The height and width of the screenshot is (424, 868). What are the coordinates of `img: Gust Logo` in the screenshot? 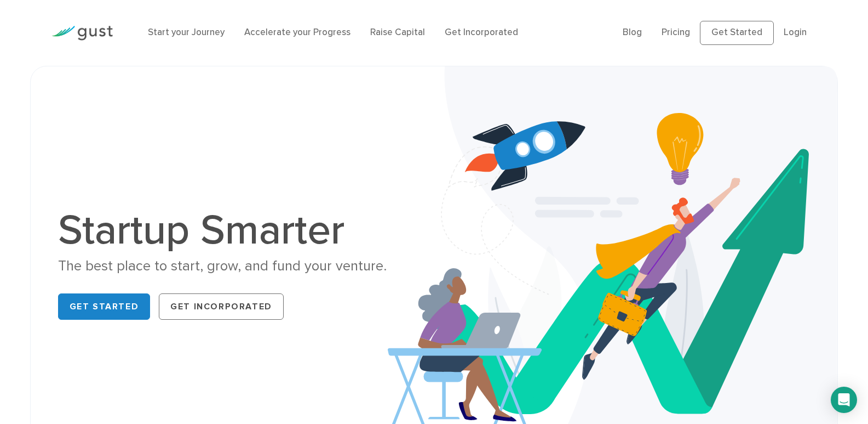 It's located at (82, 33).